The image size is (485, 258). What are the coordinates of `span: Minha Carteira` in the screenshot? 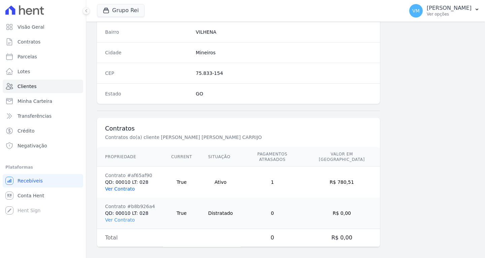 It's located at (35, 101).